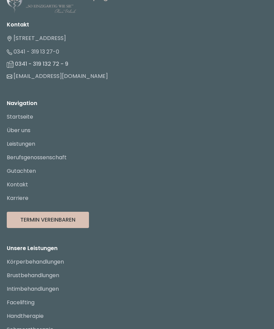 The image size is (274, 329). I want to click on a: Berufsgenossenschaft, so click(37, 157).